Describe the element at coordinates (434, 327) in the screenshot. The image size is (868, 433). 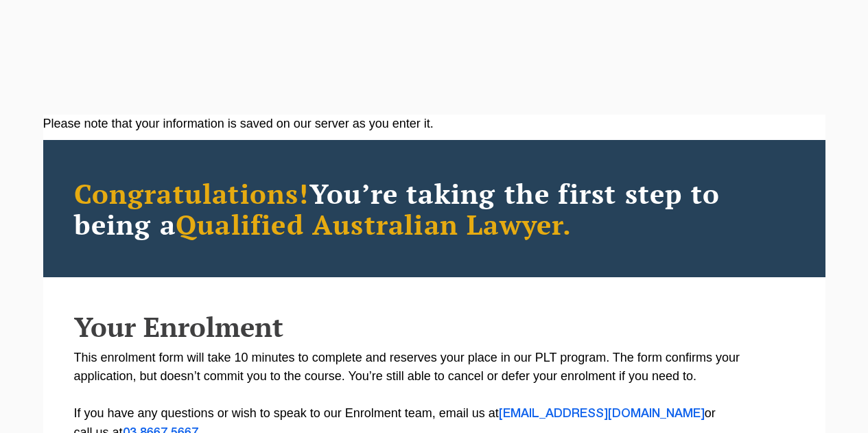
I see `h2: Your Enrolment` at that location.